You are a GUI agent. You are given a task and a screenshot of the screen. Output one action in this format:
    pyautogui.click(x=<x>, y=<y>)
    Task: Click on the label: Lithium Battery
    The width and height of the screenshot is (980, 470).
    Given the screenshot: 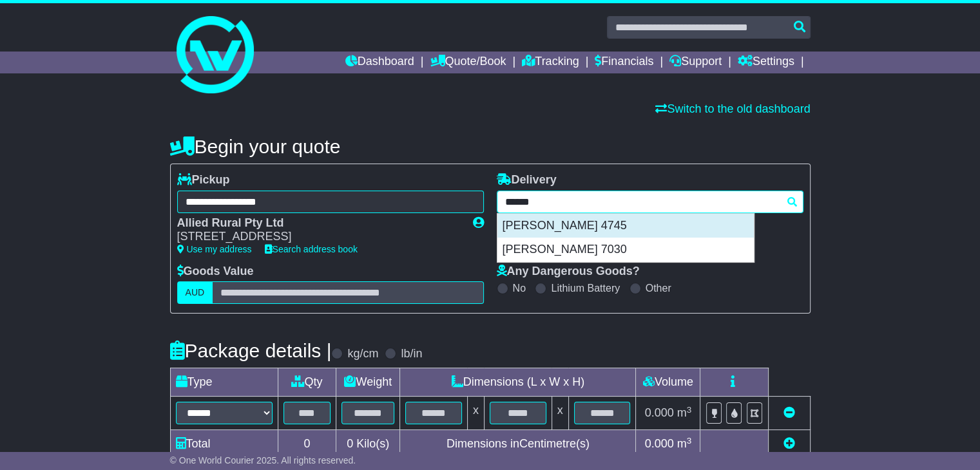 What is the action you would take?
    pyautogui.click(x=585, y=288)
    